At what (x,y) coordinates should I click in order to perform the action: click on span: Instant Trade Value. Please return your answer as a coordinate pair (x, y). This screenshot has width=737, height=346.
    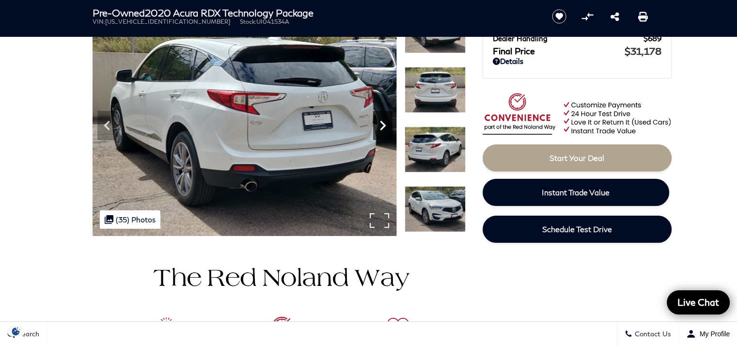
    Looking at the image, I should click on (576, 192).